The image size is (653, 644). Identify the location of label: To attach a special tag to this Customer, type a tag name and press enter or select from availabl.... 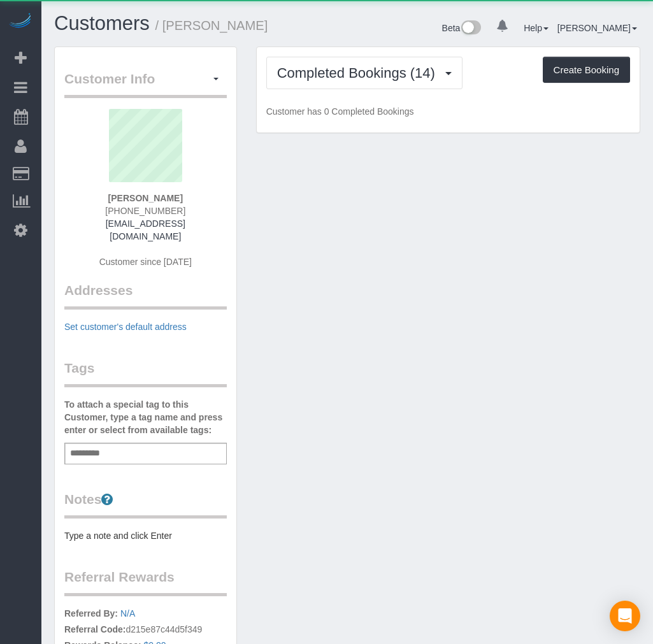
(145, 417).